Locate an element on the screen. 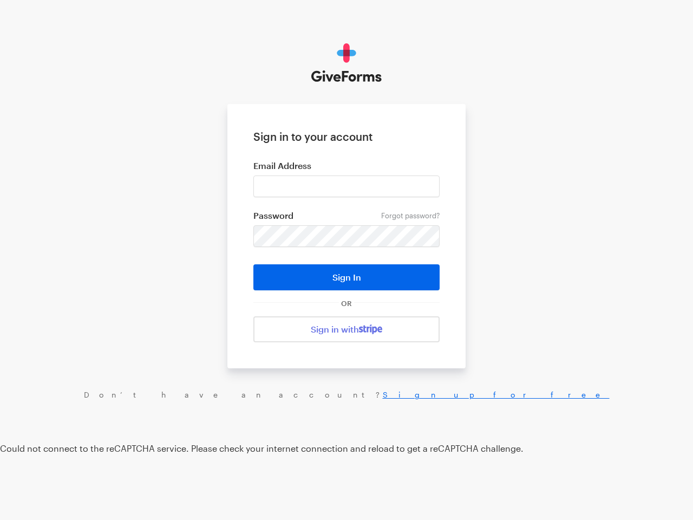 This screenshot has height=520, width=693. a: Sign up for free is located at coordinates (496, 394).